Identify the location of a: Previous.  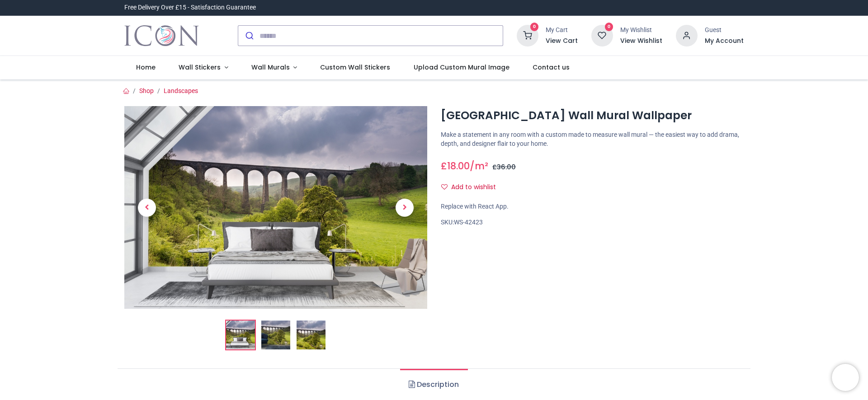
(147, 207).